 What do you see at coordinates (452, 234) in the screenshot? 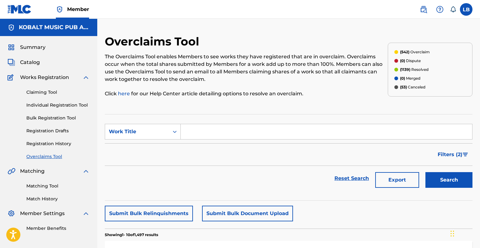
I see `div: Drag` at bounding box center [452, 234].